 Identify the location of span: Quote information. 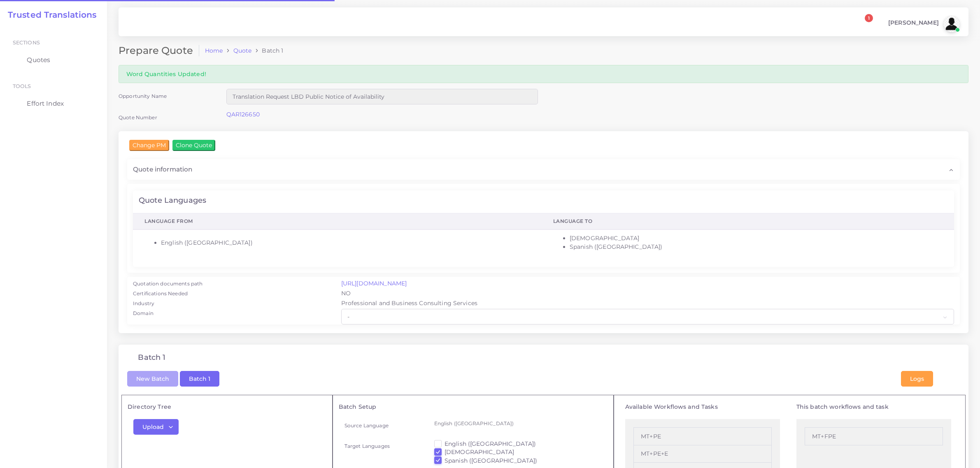
(163, 169).